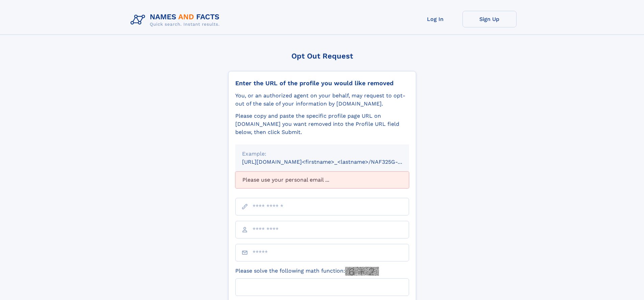 This screenshot has width=644, height=300. Describe the element at coordinates (490, 19) in the screenshot. I see `a: Sign Up` at that location.